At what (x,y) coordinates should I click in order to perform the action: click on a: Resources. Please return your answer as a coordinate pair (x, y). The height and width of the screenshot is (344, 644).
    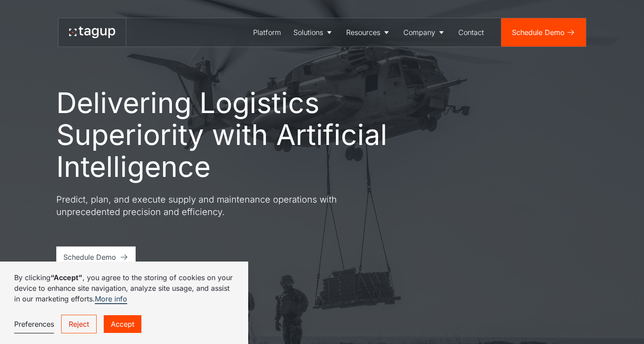
    Looking at the image, I should click on (368, 32).